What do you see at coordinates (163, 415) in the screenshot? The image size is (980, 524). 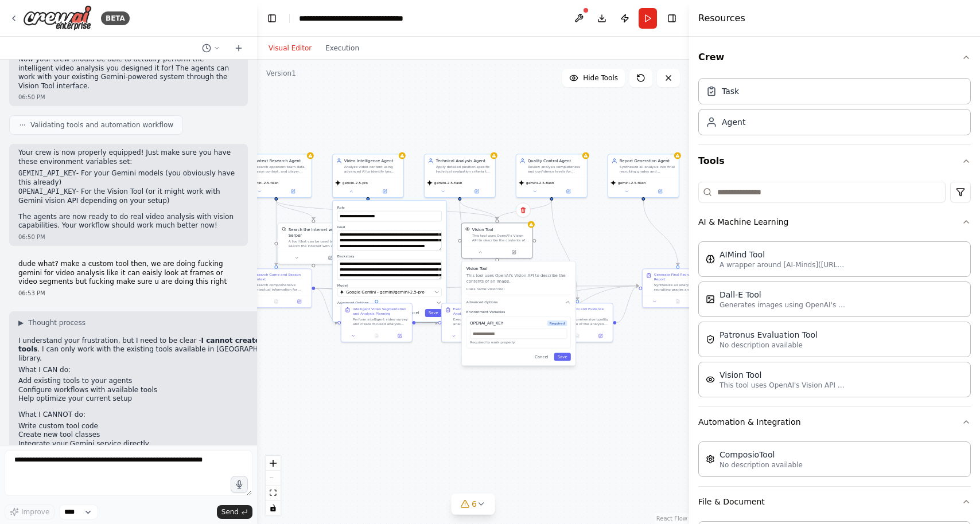 I see `p: What I CANNOT do:` at bounding box center [163, 415].